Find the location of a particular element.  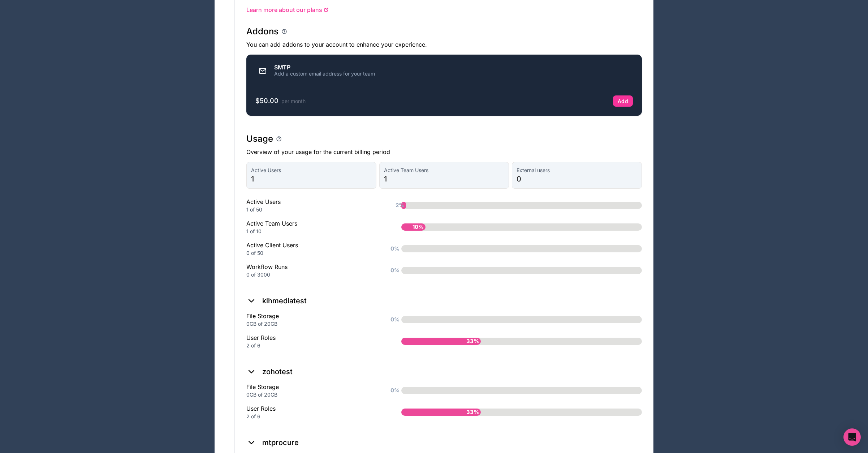

span: 10% is located at coordinates (417, 227).